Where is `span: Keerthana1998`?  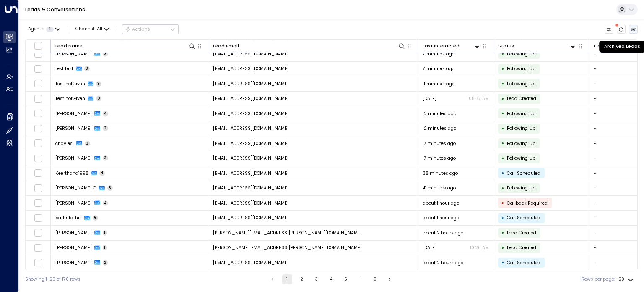
span: Keerthana1998 is located at coordinates (72, 173).